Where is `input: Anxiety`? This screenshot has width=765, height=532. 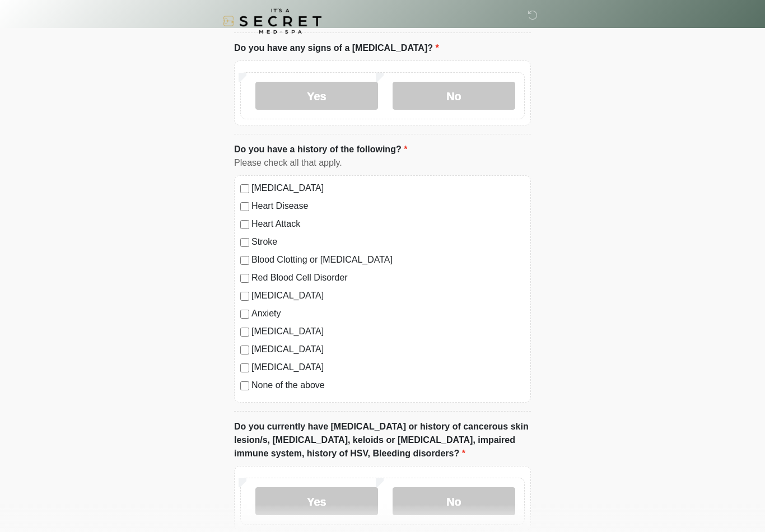 input: Anxiety is located at coordinates (245, 314).